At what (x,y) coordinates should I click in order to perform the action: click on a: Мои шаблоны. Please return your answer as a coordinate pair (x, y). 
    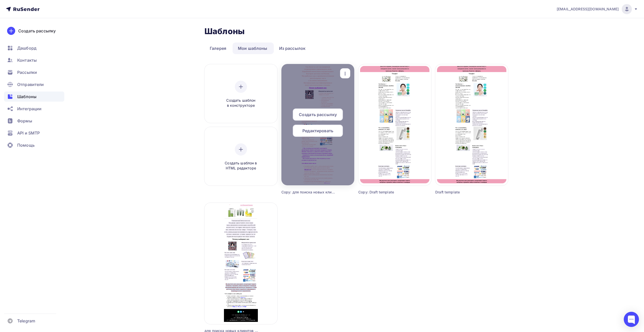
    Looking at the image, I should click on (253, 48).